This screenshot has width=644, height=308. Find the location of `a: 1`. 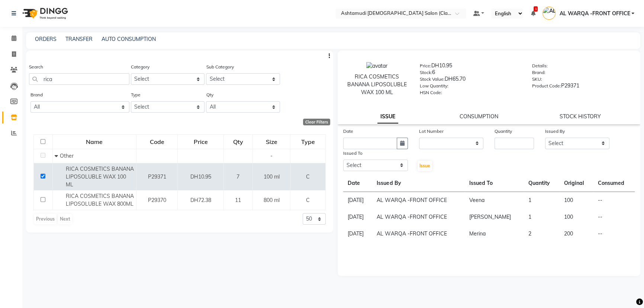

a: 1 is located at coordinates (533, 13).